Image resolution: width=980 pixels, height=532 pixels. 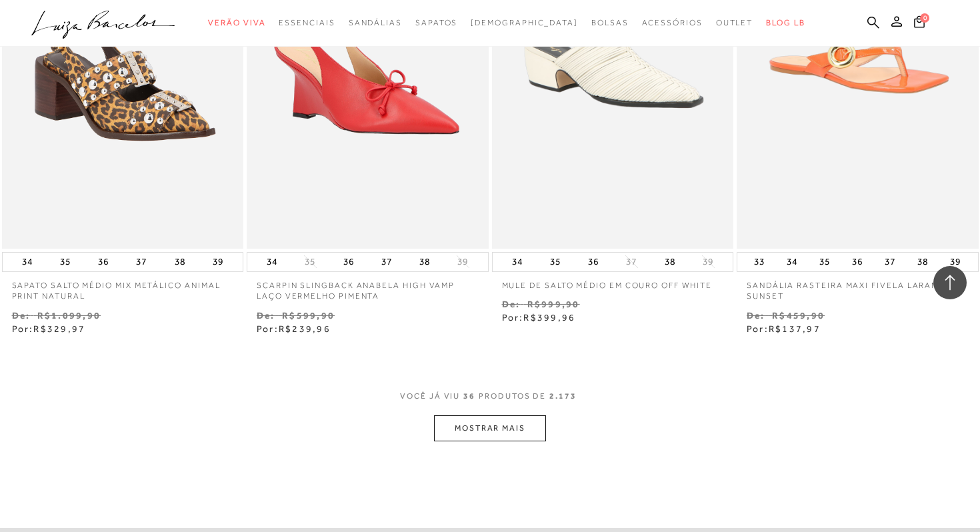 What do you see at coordinates (857, 288) in the screenshot?
I see `p: SANDÁLIA RASTEIRA MAXI FIVELA LARANJA SUNSET` at bounding box center [857, 288].